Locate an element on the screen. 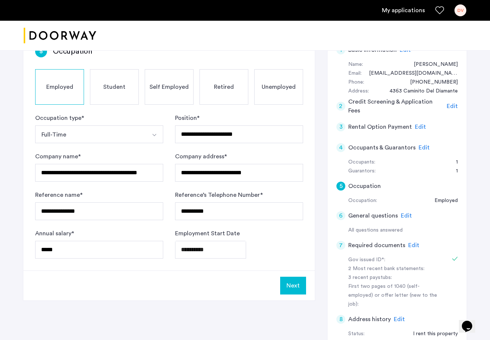 The height and width of the screenshot is (340, 490). div: Guarantors: is located at coordinates (362, 171).